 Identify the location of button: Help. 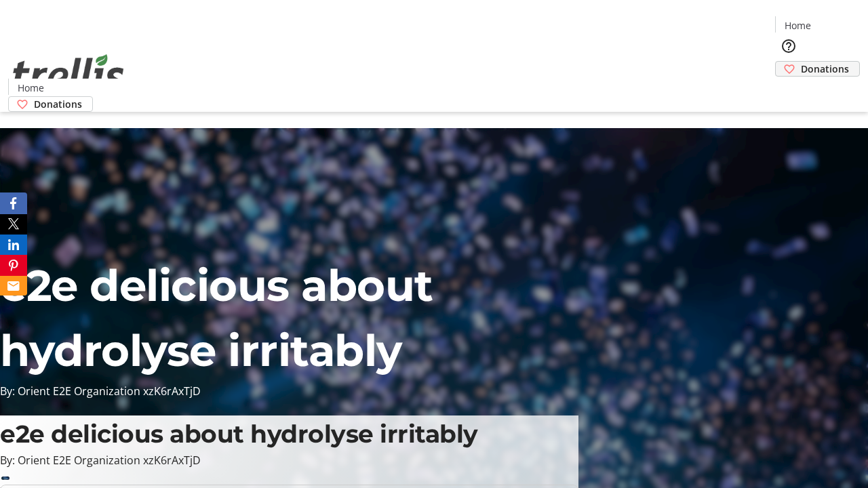
(788, 46).